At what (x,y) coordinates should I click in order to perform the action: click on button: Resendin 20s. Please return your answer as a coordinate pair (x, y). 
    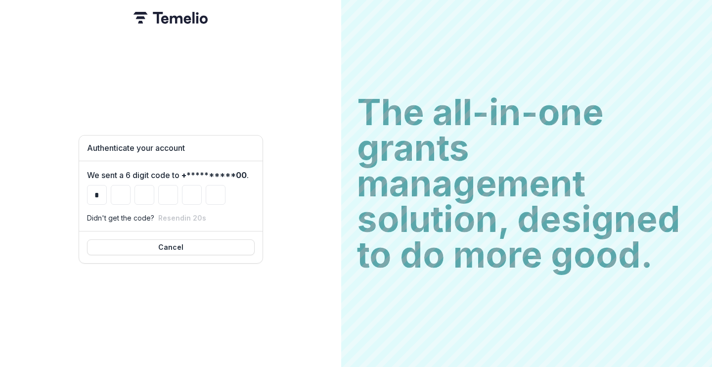
    Looking at the image, I should click on (182, 217).